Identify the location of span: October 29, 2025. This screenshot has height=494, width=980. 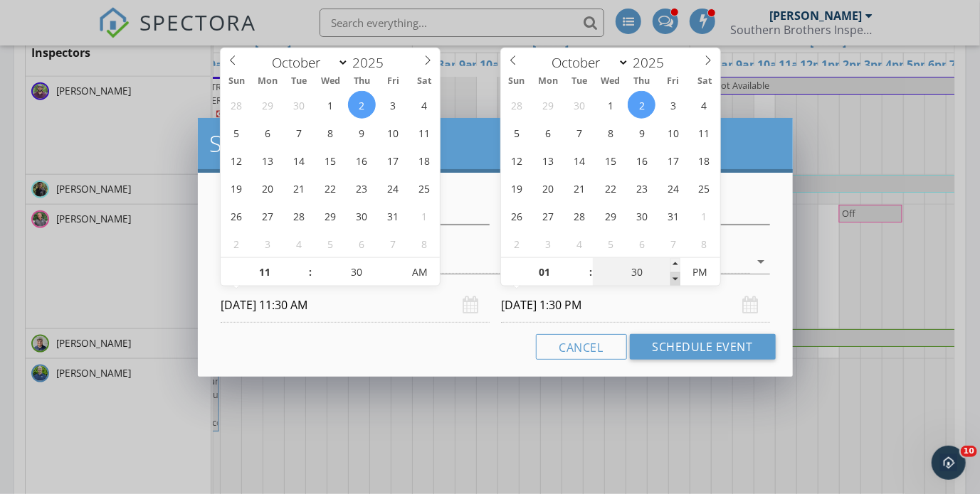
(610, 216).